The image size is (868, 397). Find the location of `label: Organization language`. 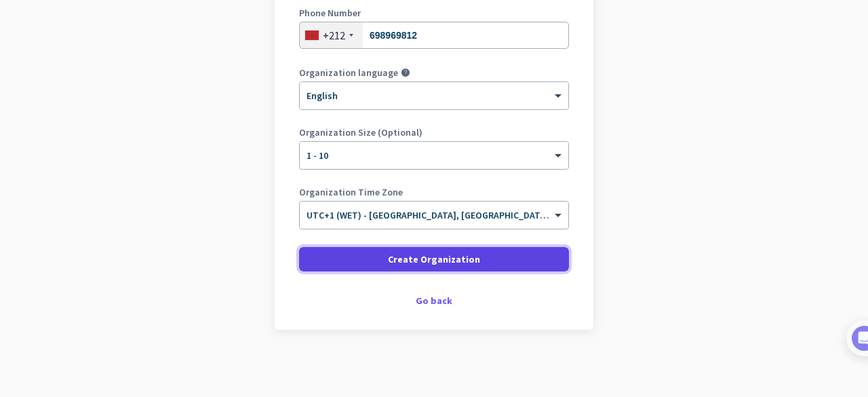

label: Organization language is located at coordinates (349, 72).